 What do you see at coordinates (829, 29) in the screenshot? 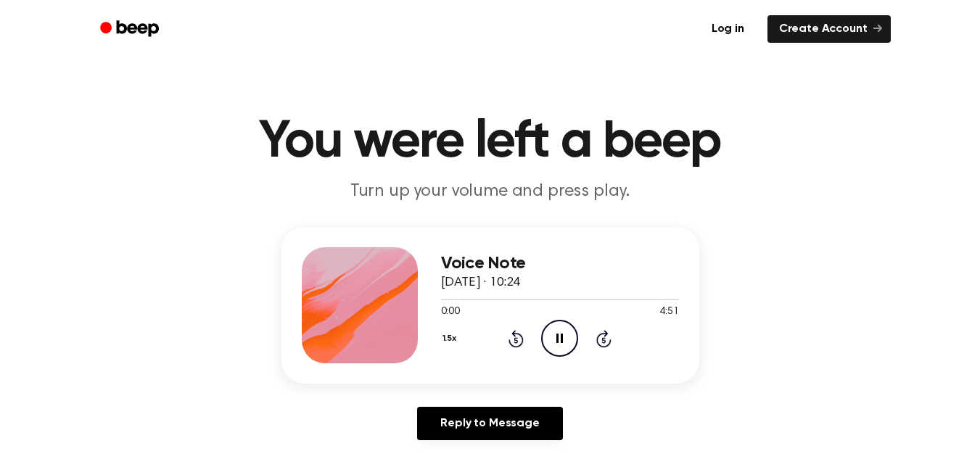
I see `a: Create Account` at bounding box center [829, 29].